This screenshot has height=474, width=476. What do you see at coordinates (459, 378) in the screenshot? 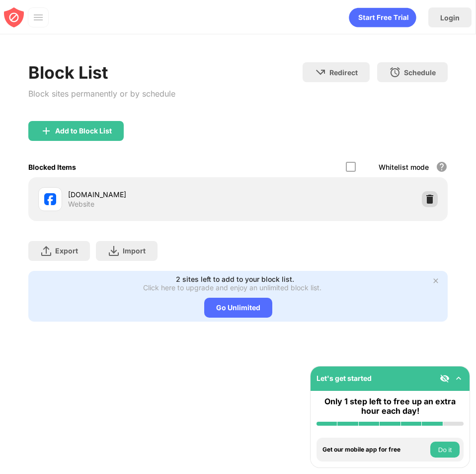
I see `img: omni-setup-toggle.svg` at bounding box center [459, 378].